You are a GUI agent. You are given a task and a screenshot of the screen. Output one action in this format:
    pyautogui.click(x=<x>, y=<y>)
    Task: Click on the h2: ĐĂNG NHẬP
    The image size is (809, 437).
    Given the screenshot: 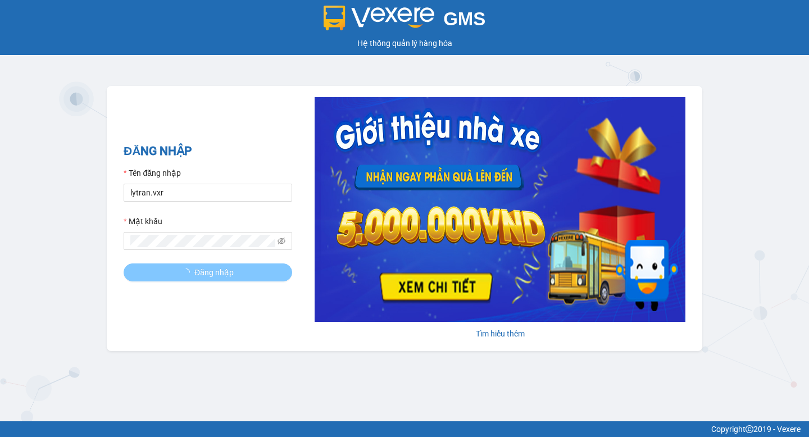 What is the action you would take?
    pyautogui.click(x=208, y=151)
    